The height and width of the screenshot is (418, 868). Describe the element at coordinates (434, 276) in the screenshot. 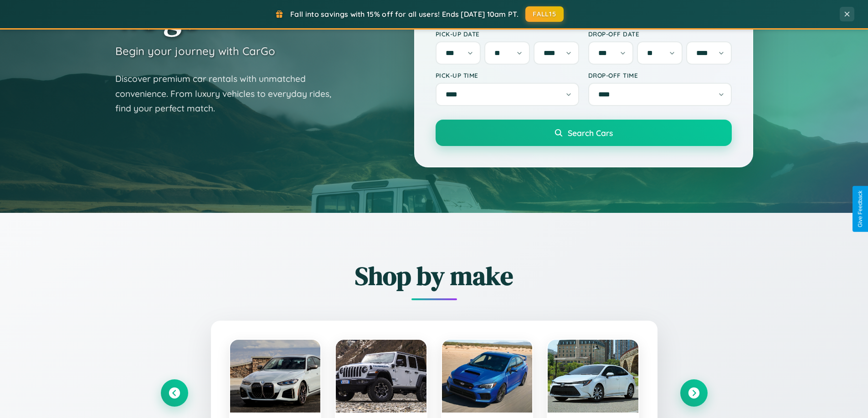

I see `h2: Shop by make` at that location.